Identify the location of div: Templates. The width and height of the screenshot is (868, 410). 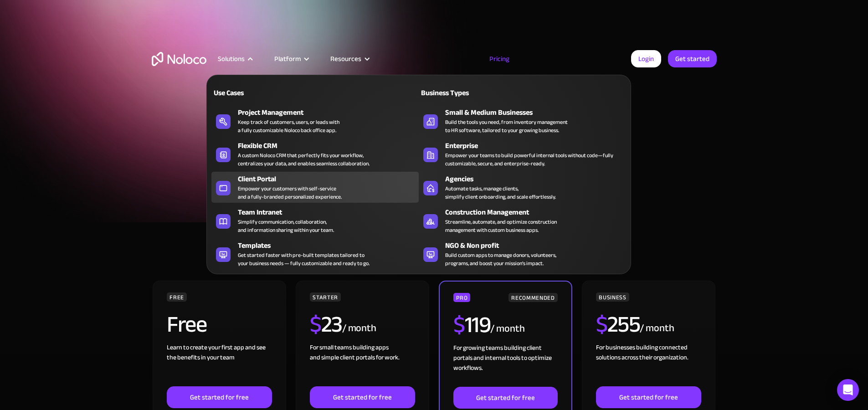
(330, 245).